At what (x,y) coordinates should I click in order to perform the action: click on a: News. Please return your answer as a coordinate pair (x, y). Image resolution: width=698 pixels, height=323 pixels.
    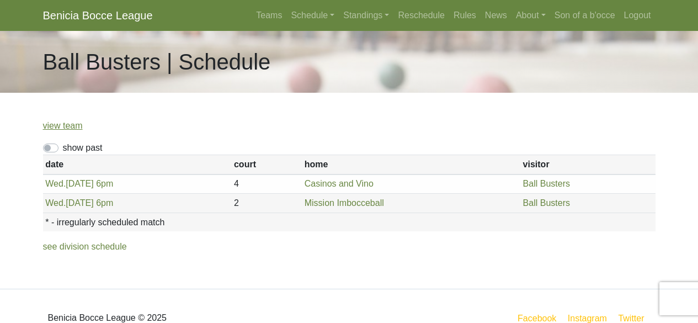
    Looking at the image, I should click on (496, 15).